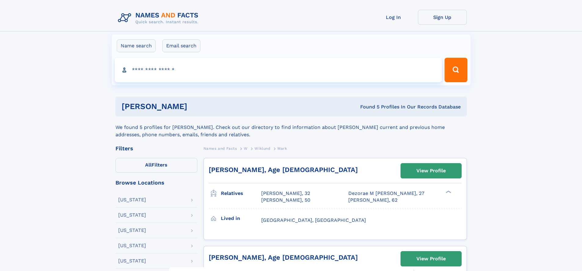 The height and width of the screenshot is (271, 582). I want to click on h3: Lived in, so click(241, 218).